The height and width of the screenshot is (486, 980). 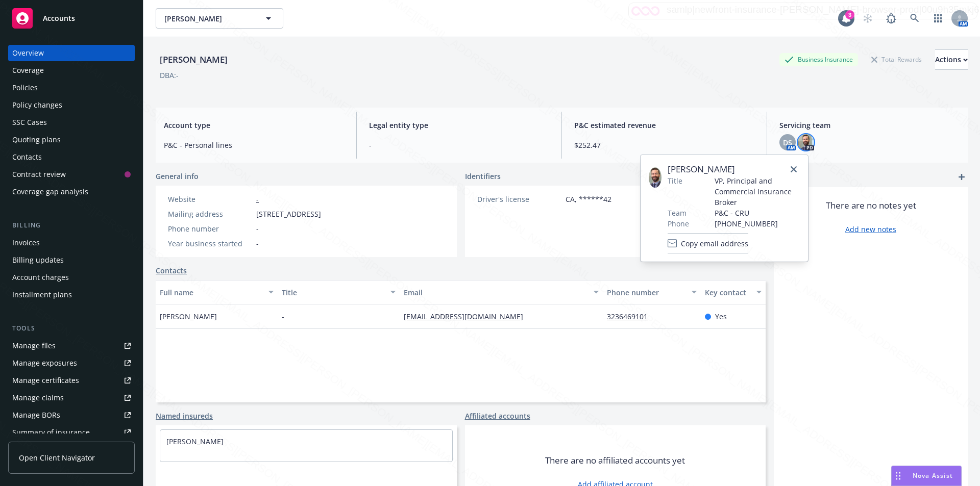 What do you see at coordinates (927, 476) in the screenshot?
I see `button: Nova Assist` at bounding box center [927, 476].